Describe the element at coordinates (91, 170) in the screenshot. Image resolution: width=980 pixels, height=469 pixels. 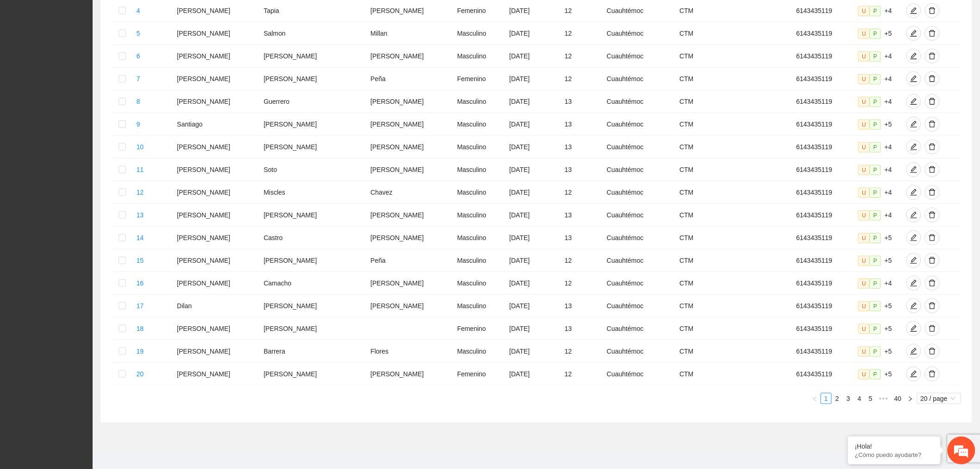
I see `span: Estamos en línea.` at that location.